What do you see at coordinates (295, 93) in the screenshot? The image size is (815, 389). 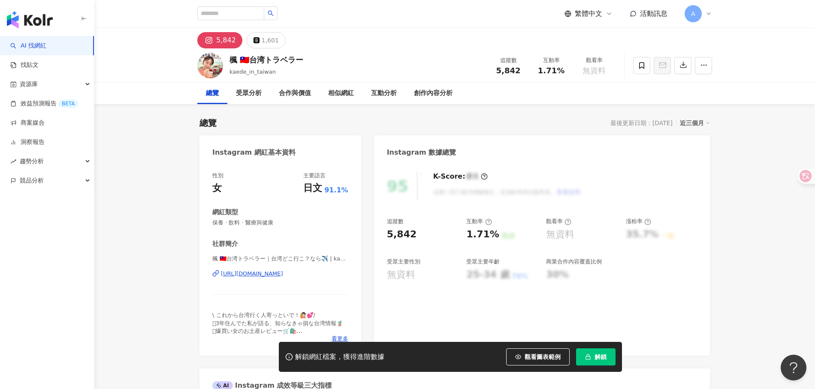 I see `div: 合作與價值` at bounding box center [295, 93].